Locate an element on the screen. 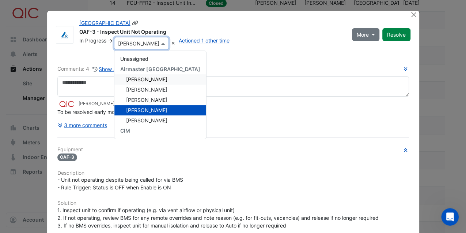  h6: Description is located at coordinates (233, 173).